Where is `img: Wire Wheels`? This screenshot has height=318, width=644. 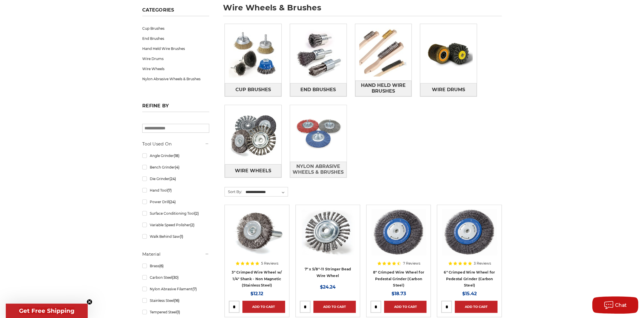
img: Wire Wheels is located at coordinates (253, 134).